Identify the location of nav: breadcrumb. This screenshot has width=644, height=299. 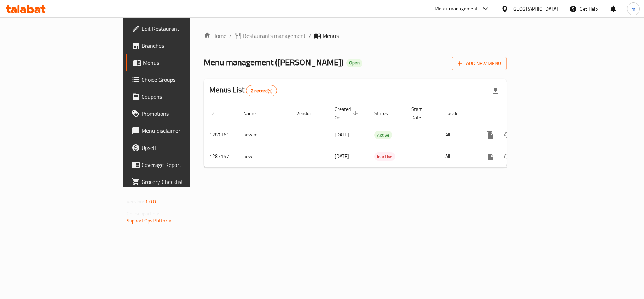
(355, 36).